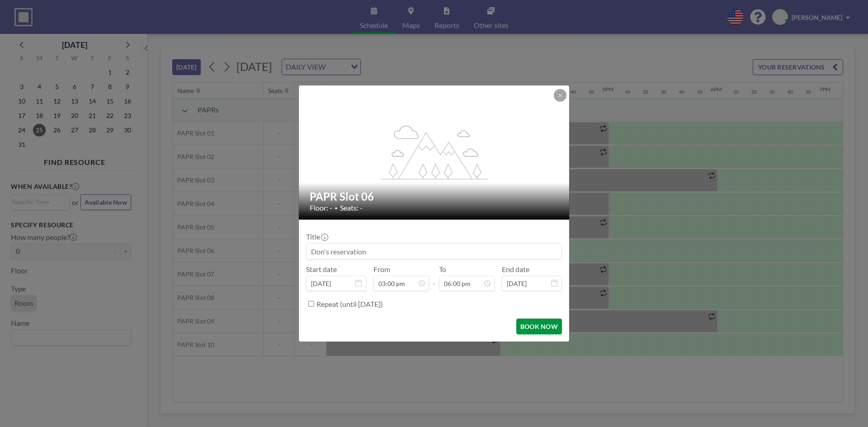 This screenshot has height=427, width=868. I want to click on span: Floor: -, so click(321, 208).